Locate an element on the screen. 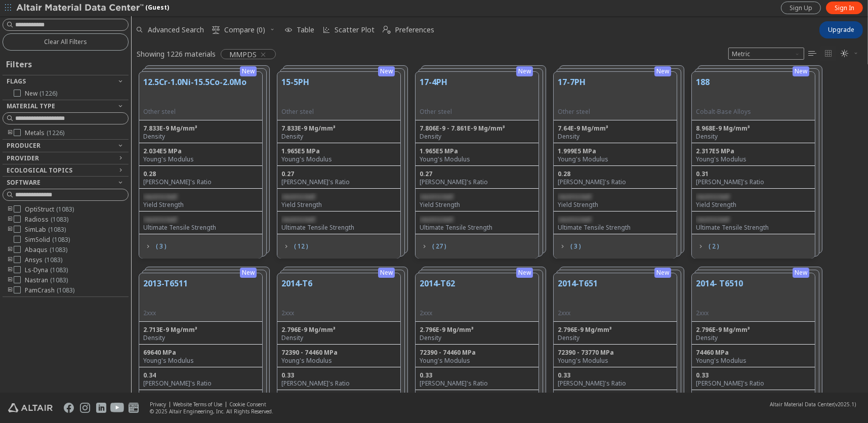 Image resolution: width=868 pixels, height=423 pixels. button: ( 2 ) is located at coordinates (708, 247).